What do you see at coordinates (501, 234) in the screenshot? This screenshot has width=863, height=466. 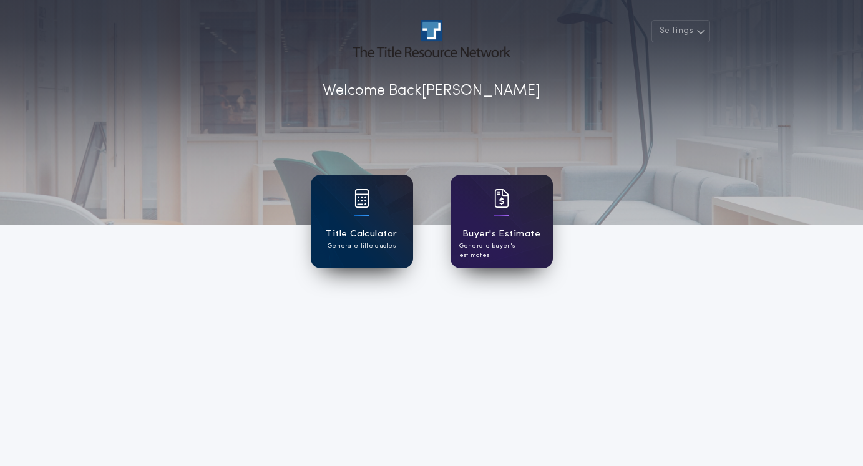 I see `h1: Buyer's Estimate` at bounding box center [501, 234].